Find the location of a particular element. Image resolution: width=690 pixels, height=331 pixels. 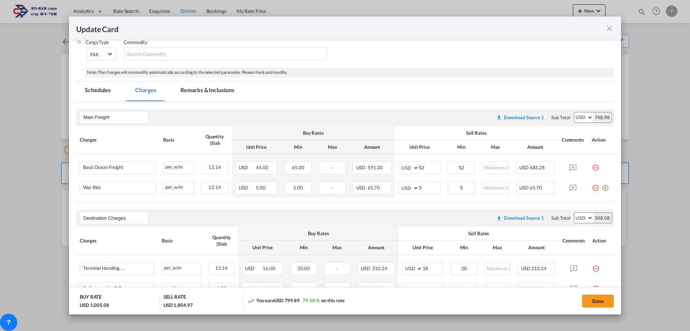

span: 591.30 is located at coordinates (375, 167).